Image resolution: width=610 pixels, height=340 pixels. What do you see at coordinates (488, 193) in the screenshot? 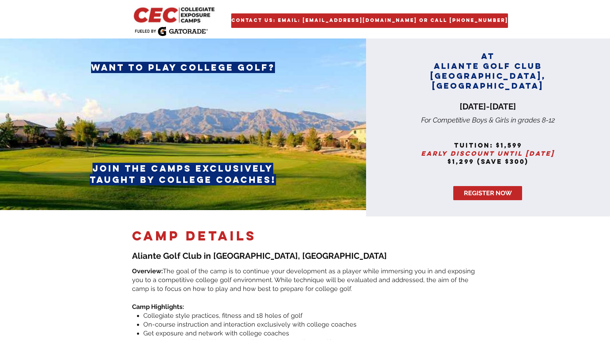
I see `span: REGISTER NOW` at bounding box center [488, 193].